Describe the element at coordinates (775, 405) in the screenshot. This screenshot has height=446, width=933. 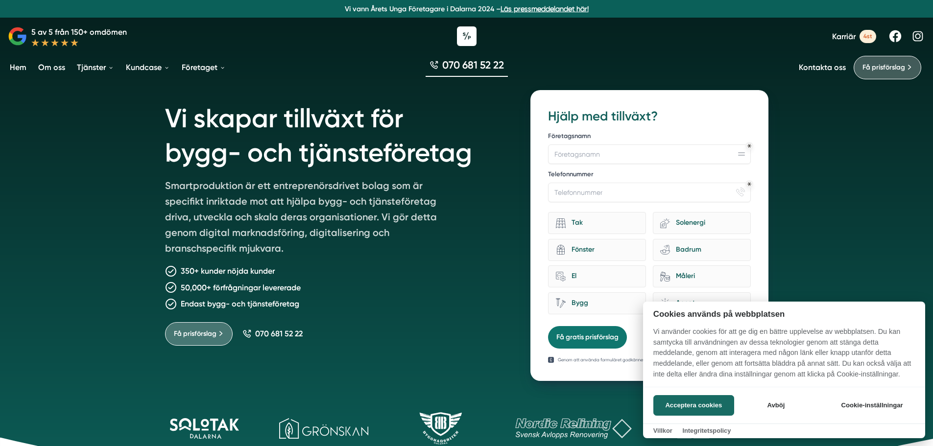
I see `button: Avböj` at that location.